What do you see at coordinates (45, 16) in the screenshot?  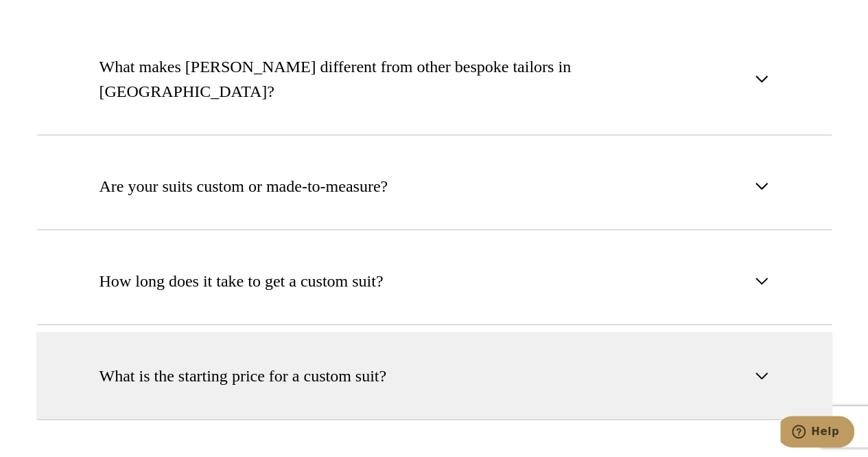 I see `span: Help` at bounding box center [45, 16].